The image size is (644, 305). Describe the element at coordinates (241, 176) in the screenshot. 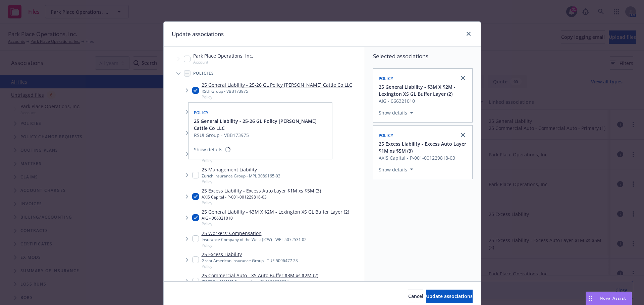

I see `div: Zurich Insurance Group - MPL 3089165-03` at that location.